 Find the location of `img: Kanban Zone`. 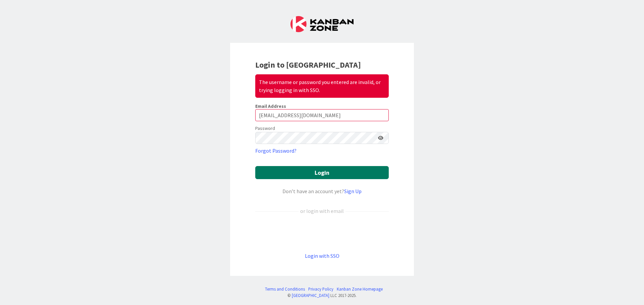

img: Kanban Zone is located at coordinates (322, 24).